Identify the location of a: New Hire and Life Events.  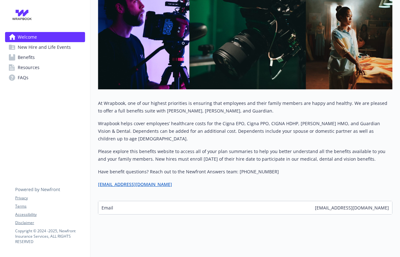
(45, 47).